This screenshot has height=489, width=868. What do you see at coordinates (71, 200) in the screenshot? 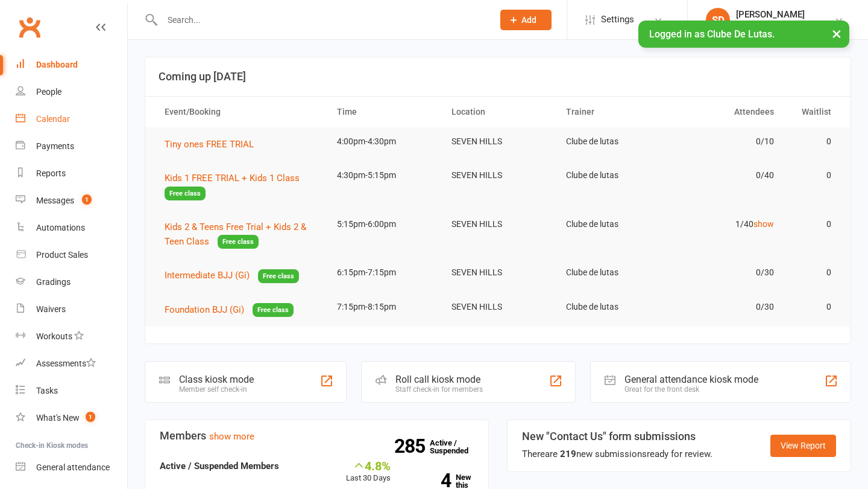
I see `a: Messages 1` at bounding box center [71, 200].